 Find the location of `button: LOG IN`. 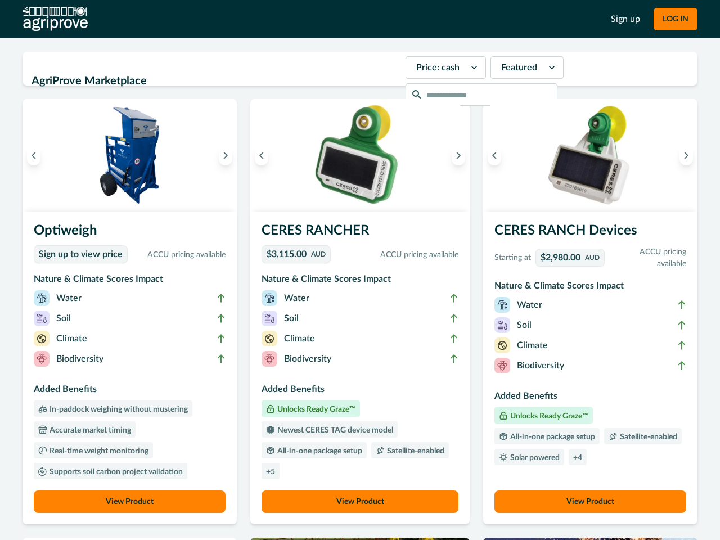

button: LOG IN is located at coordinates (675, 19).